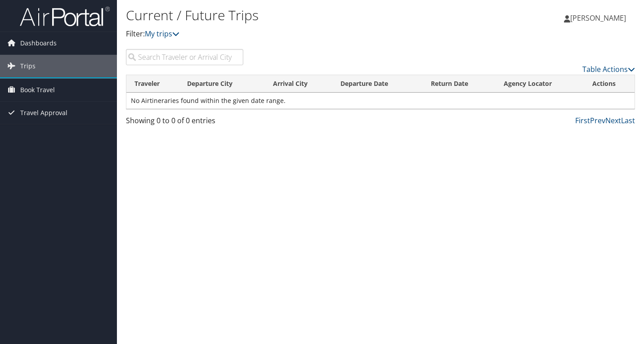  What do you see at coordinates (38, 90) in the screenshot?
I see `span: Book Travel` at bounding box center [38, 90].